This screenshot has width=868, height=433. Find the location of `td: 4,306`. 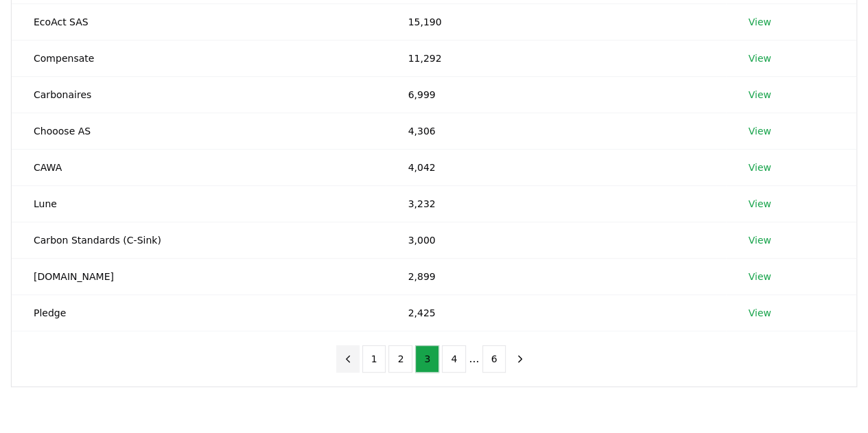

td: 4,306 is located at coordinates (556, 130).